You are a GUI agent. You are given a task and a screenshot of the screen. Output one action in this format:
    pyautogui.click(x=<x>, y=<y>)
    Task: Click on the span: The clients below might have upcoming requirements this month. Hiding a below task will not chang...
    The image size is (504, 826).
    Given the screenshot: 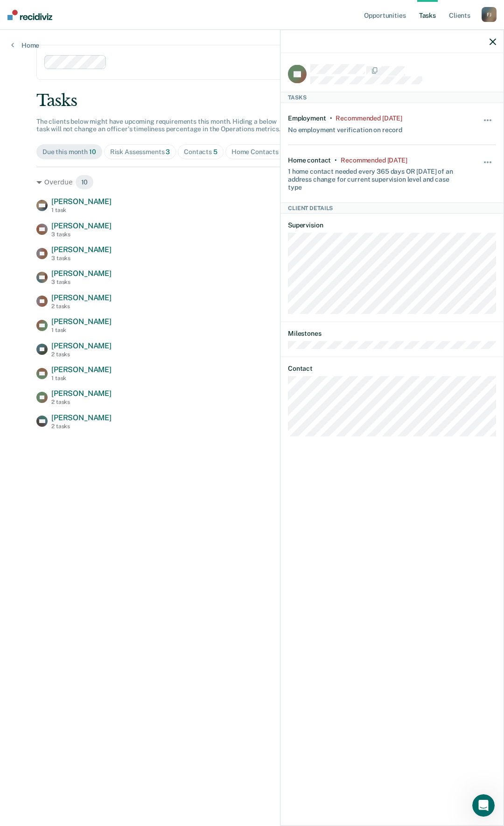 What is the action you would take?
    pyautogui.click(x=158, y=125)
    